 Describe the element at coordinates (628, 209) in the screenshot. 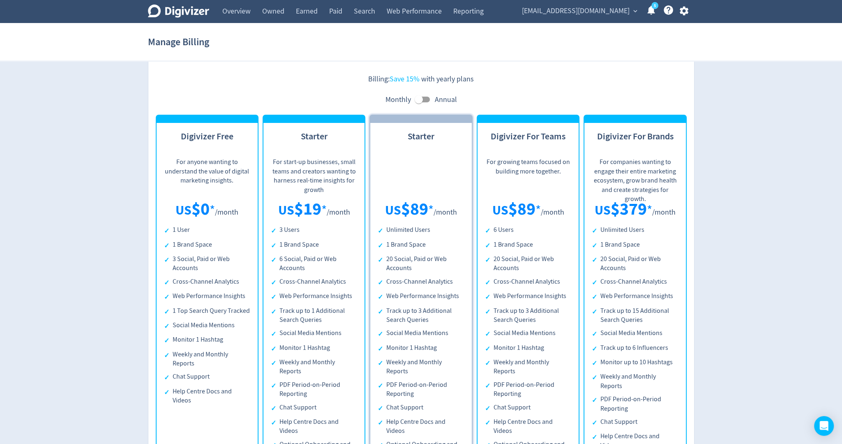

I see `span: $ 379` at that location.